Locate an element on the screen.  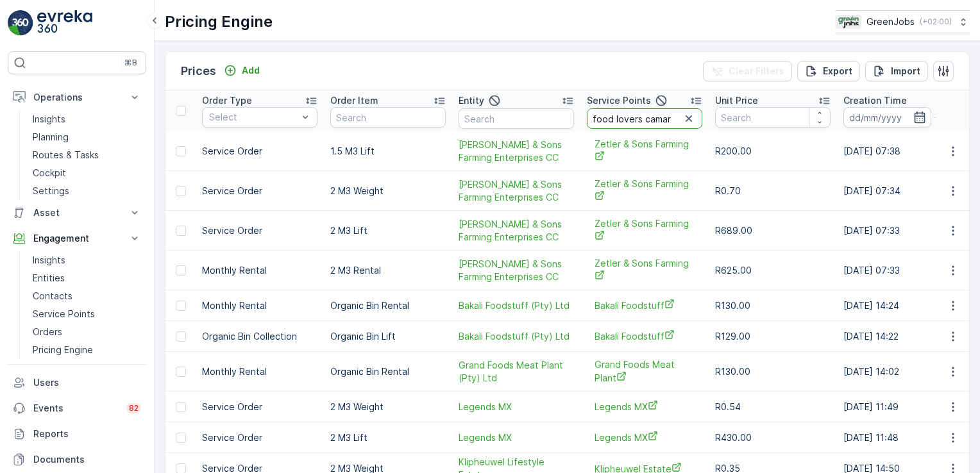
p: ⌘B is located at coordinates (131, 63).